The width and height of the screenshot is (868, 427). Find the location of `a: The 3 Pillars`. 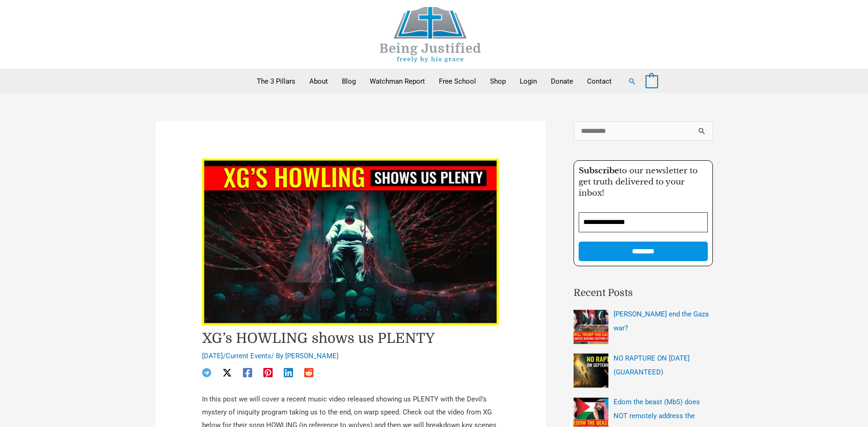

a: The 3 Pillars is located at coordinates (276, 81).